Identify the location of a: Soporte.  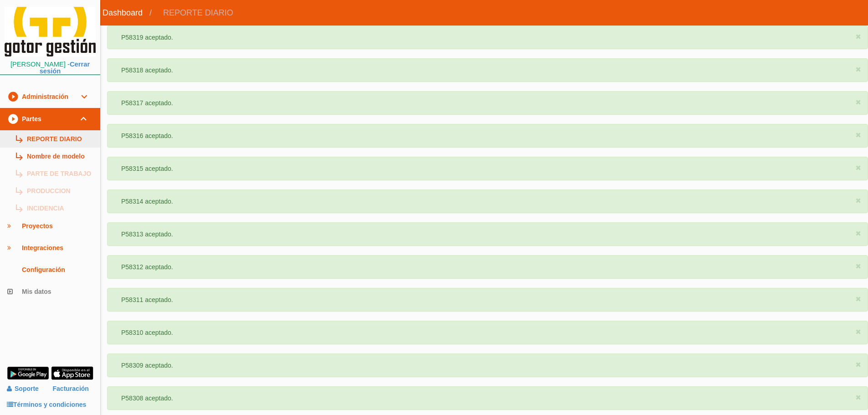
(22, 388).